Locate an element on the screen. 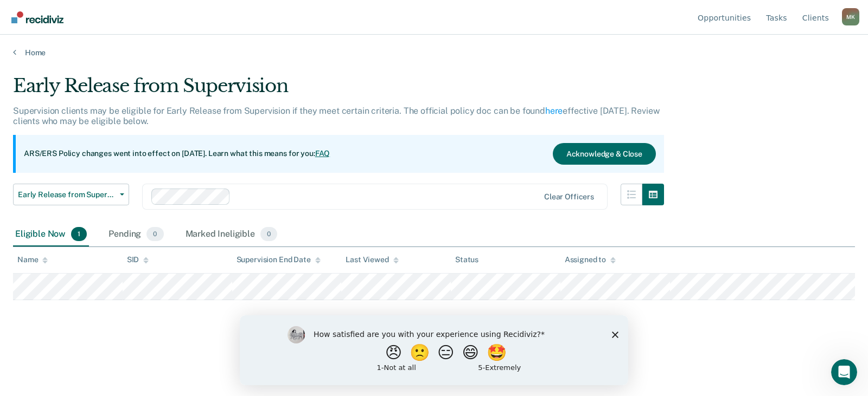 Image resolution: width=868 pixels, height=396 pixels. a: here is located at coordinates (554, 111).